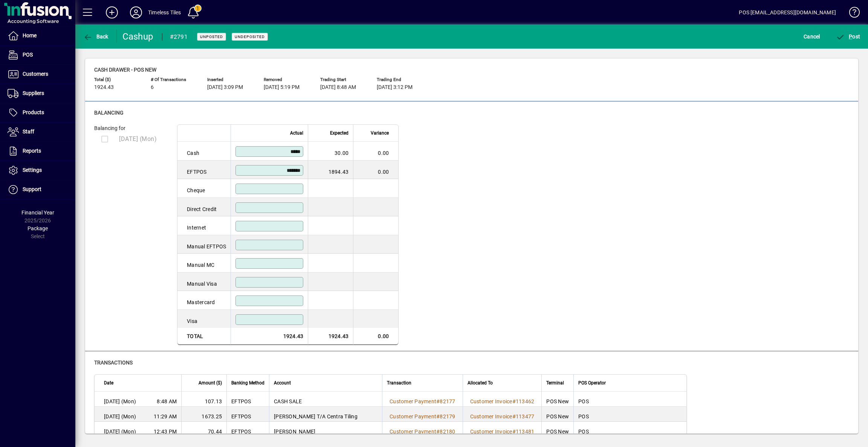 The height and width of the screenshot is (447, 868). I want to click on span: 6, so click(152, 87).